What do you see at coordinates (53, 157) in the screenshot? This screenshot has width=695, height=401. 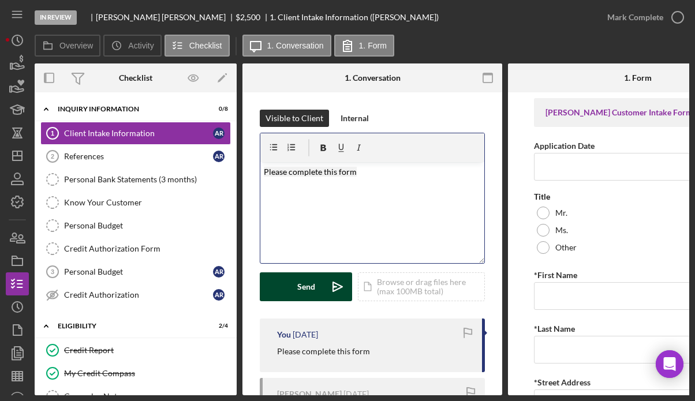 I see `tspan: 2` at bounding box center [53, 157].